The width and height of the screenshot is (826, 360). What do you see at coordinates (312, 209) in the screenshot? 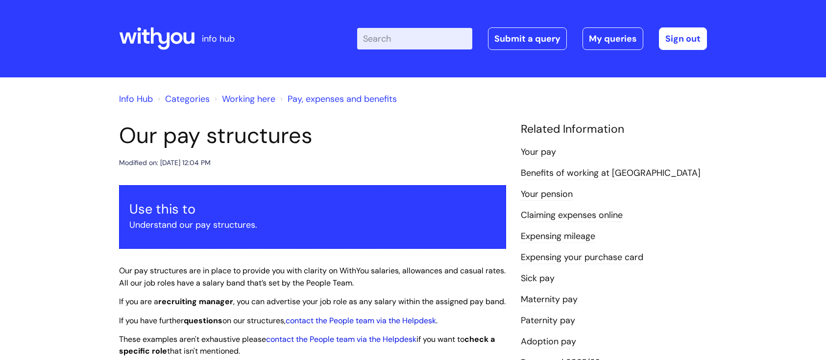
I see `h3: Use this to` at bounding box center [312, 209].